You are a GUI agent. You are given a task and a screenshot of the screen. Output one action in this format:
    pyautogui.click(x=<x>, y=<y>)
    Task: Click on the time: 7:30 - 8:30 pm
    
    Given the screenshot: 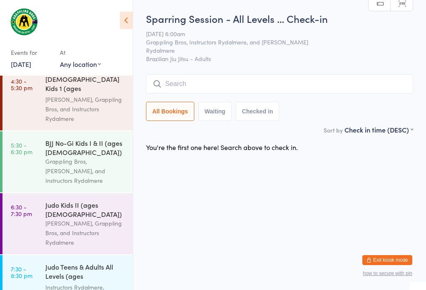 What is the action you would take?
    pyautogui.click(x=22, y=273)
    